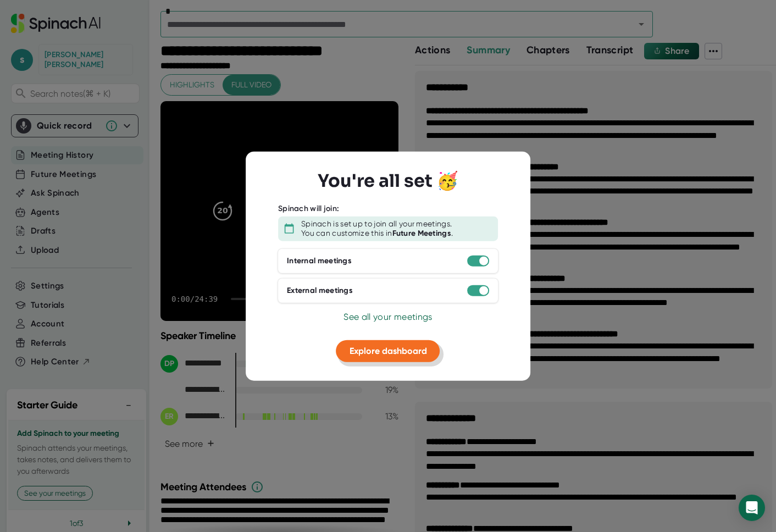 This screenshot has width=776, height=532. Describe the element at coordinates (320, 290) in the screenshot. I see `div: External meetings` at that location.